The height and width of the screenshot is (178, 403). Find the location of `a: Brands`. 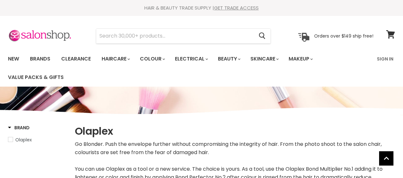

a: Brands is located at coordinates (40, 59).